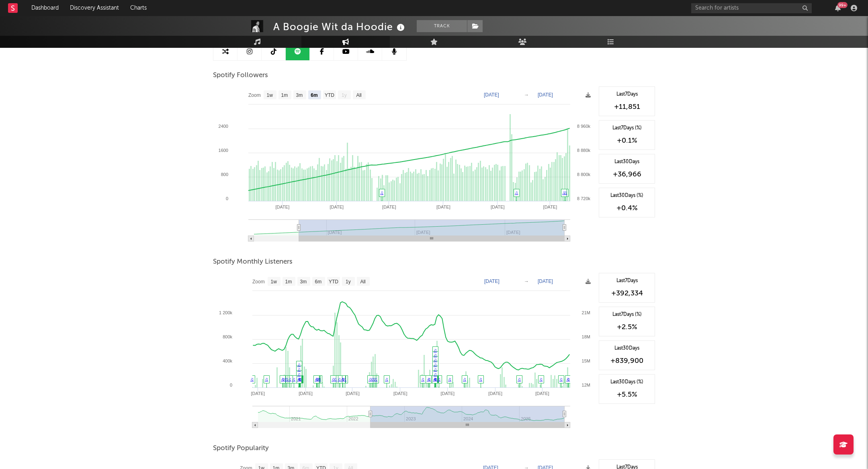 This screenshot has height=469, width=868. I want to click on div: 99 +, so click(842, 5).